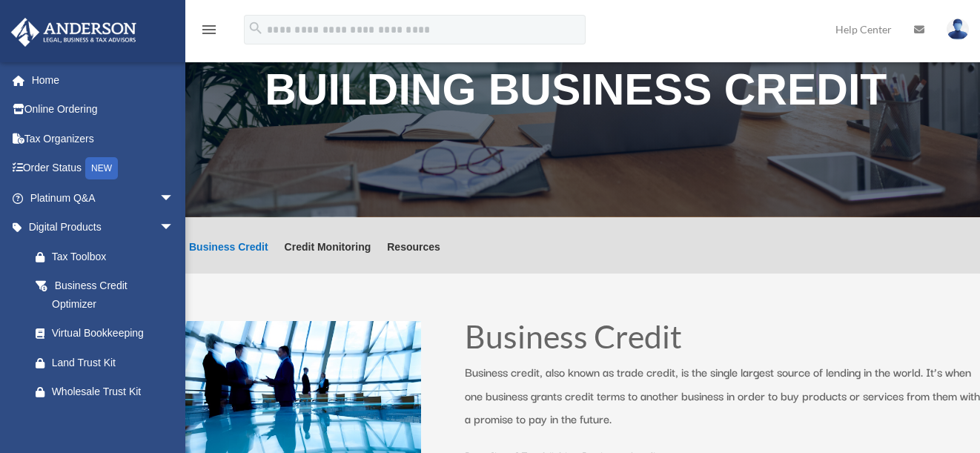 Image resolution: width=980 pixels, height=453 pixels. What do you see at coordinates (722, 401) in the screenshot?
I see `p: Business credit, also known as trade credit, is the single largest source of lending in the world...` at bounding box center [722, 401].